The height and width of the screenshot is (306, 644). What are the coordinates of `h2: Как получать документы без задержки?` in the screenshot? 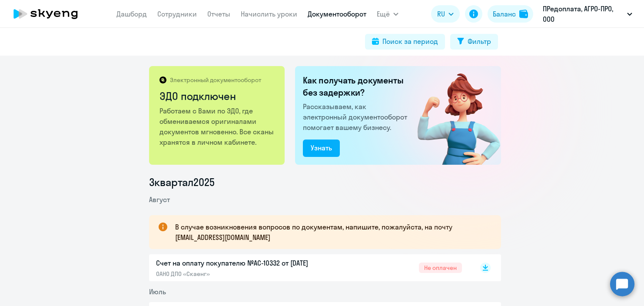 It's located at (357, 87).